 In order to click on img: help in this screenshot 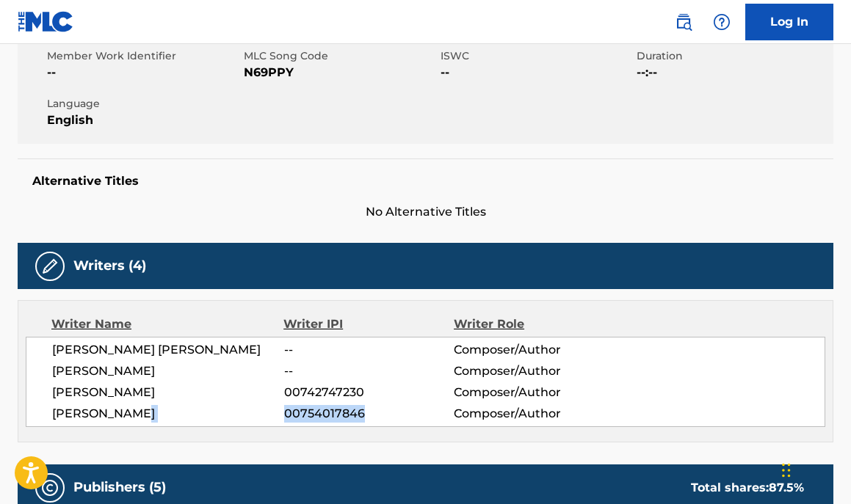, I will do `click(722, 22)`.